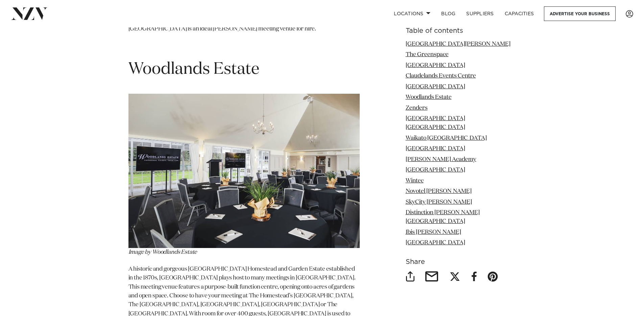  What do you see at coordinates (412, 14) in the screenshot?
I see `a: Locations` at bounding box center [412, 14].